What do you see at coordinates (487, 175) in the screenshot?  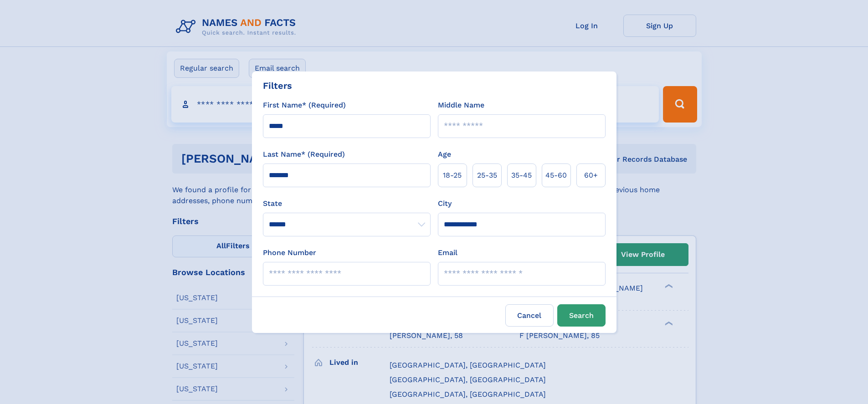 I see `span: 25‑35` at bounding box center [487, 175].